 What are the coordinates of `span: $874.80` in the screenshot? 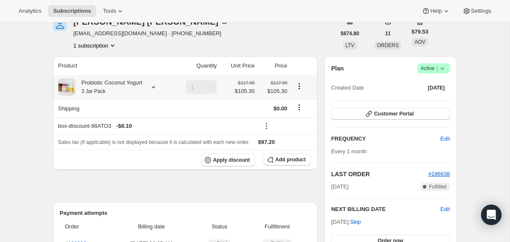 It's located at (350, 34).